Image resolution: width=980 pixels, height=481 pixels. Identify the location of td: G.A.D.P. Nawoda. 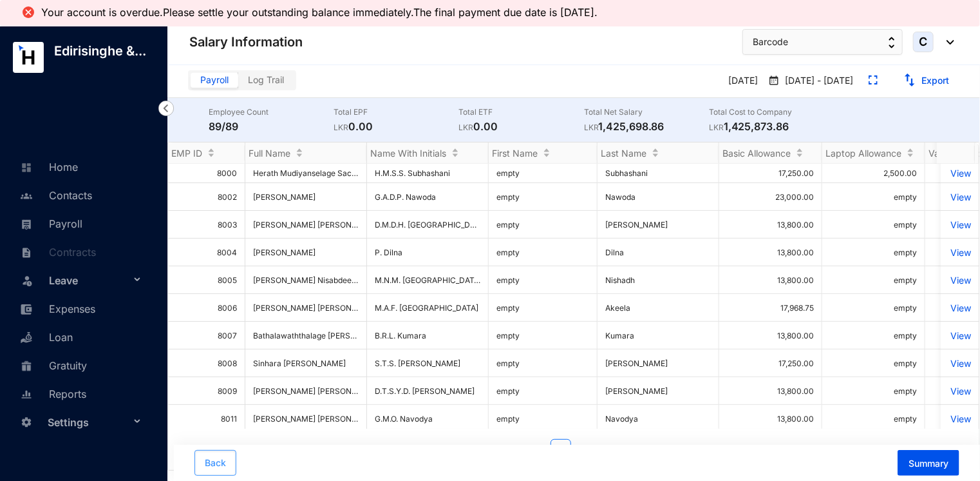
(428, 196).